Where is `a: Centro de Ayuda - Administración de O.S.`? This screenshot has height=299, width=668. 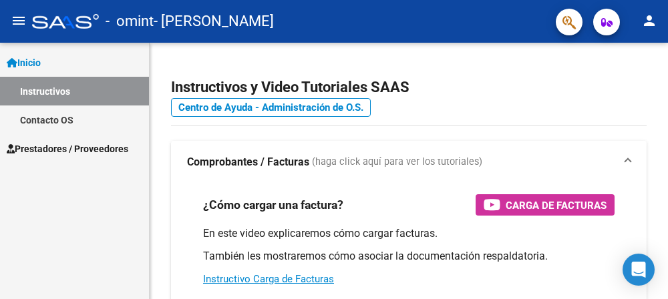 a: Centro de Ayuda - Administración de O.S. is located at coordinates (270, 107).